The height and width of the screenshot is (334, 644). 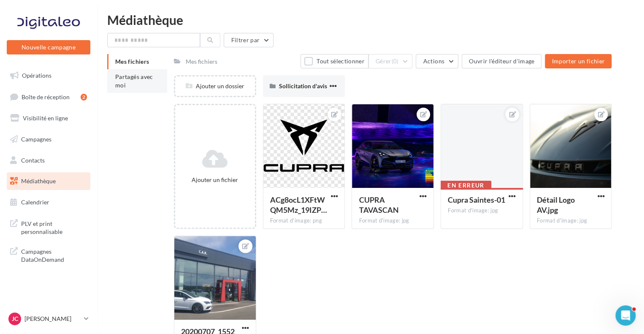 I want to click on span: Mes fichiers, so click(x=132, y=61).